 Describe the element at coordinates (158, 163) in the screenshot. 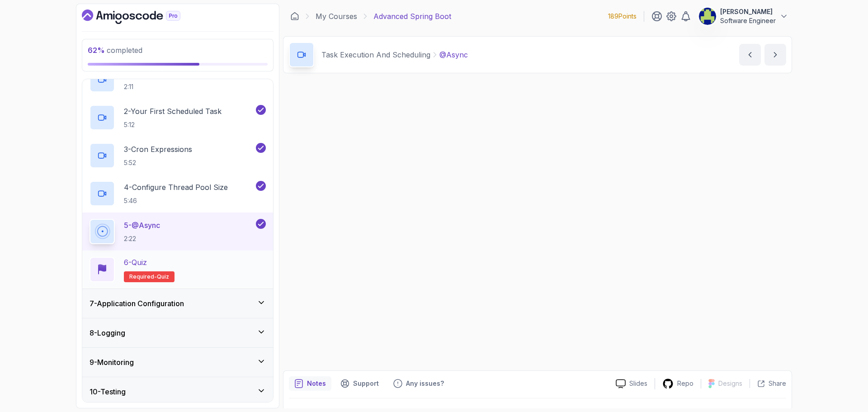

I see `p: 5:52` at that location.